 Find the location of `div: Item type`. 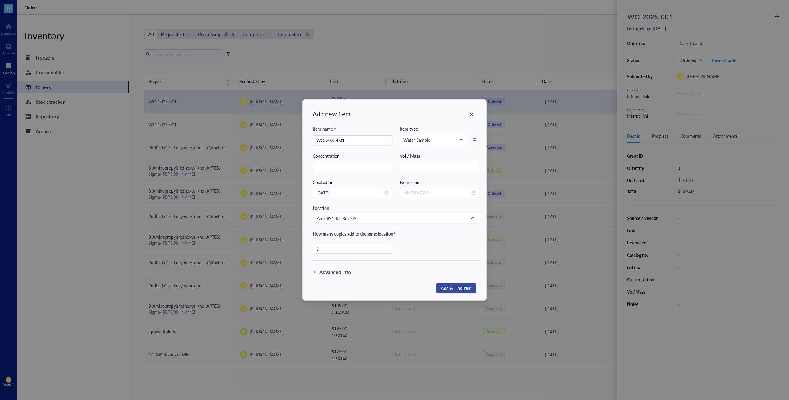

div: Item type is located at coordinates (440, 129).